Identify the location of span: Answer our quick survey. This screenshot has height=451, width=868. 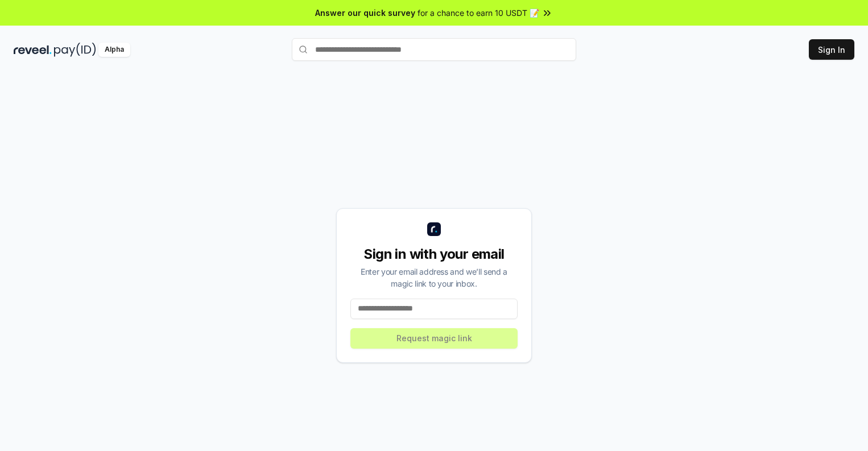
(365, 13).